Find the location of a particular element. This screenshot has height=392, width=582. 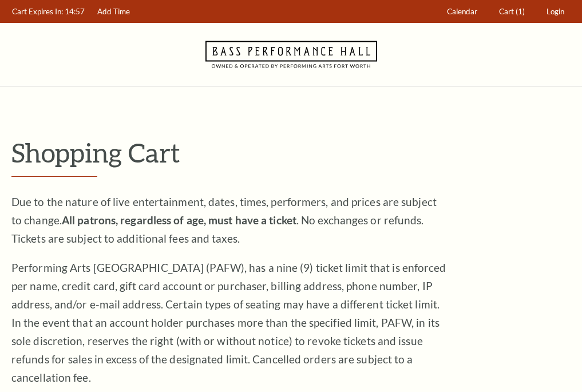

span: Cart is located at coordinates (506, 12).